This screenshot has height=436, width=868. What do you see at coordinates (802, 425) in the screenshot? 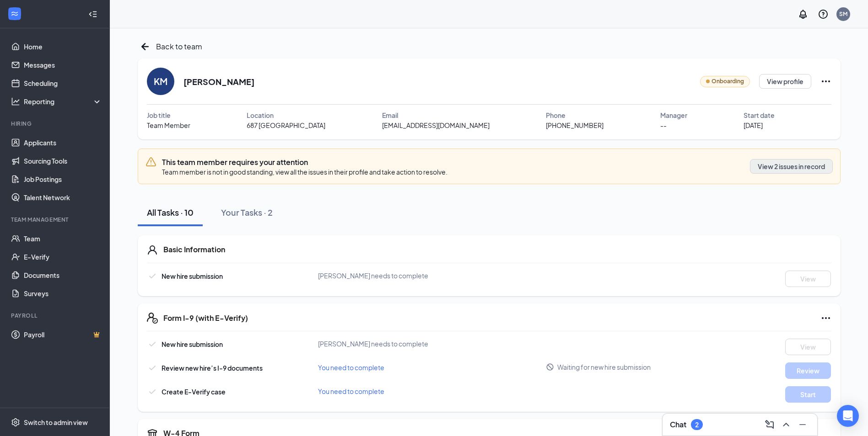
I see `button: Minimize` at bounding box center [802, 425].